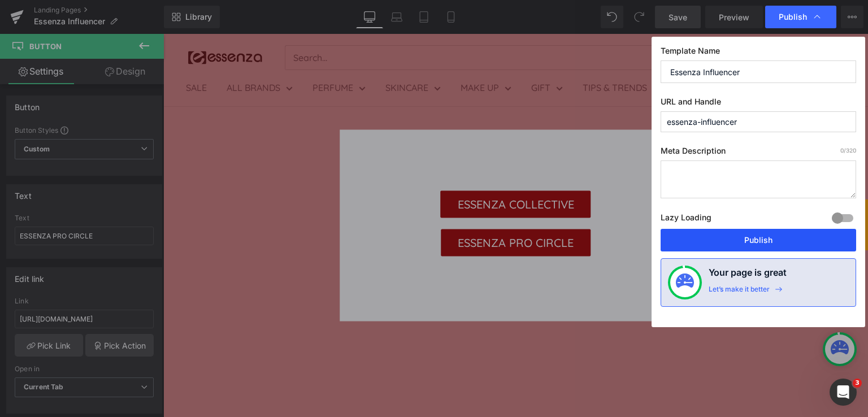  I want to click on span: 0, so click(842, 150).